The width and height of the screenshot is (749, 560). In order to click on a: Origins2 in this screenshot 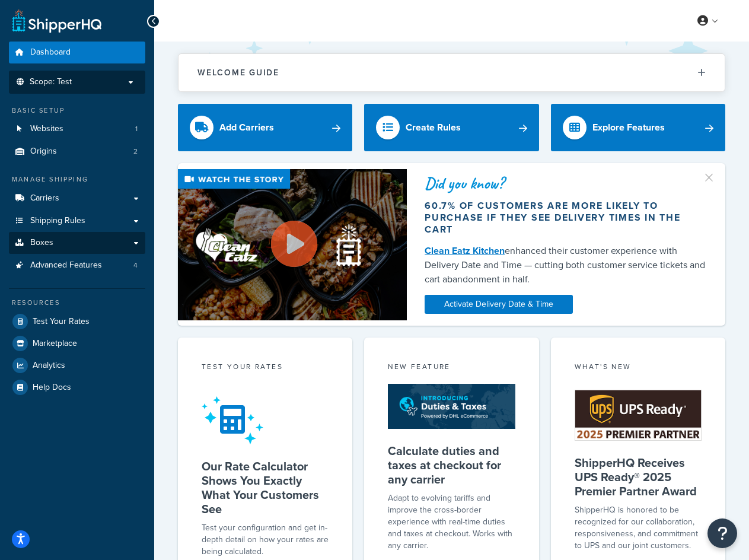, I will do `click(77, 151)`.